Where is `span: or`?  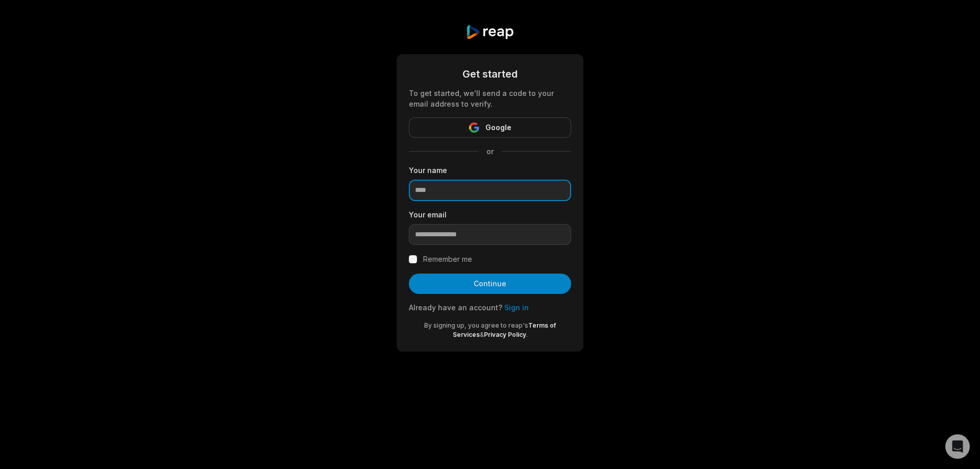
span: or is located at coordinates (490, 151).